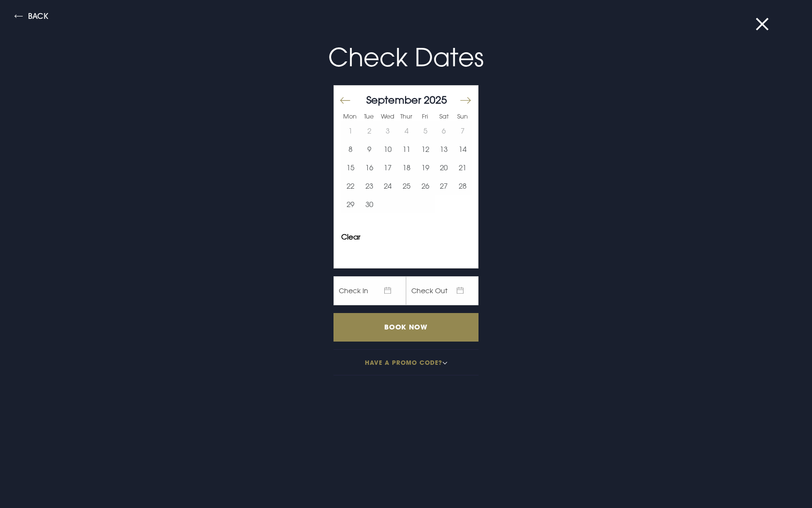 The height and width of the screenshot is (508, 812). Describe the element at coordinates (406, 149) in the screenshot. I see `td: Choose Thursday, September 11, 2025 as your start date.` at that location.